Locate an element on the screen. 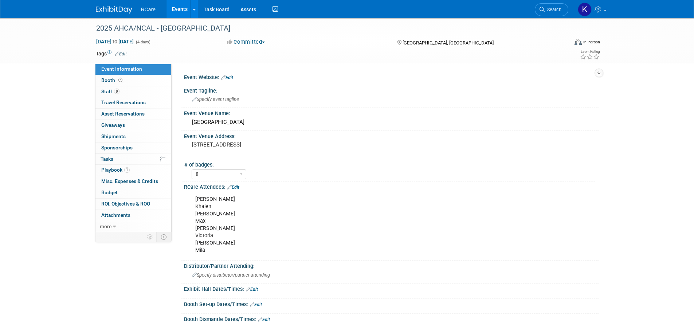 This screenshot has height=332, width=694. a: Misc. Expenses & Credits is located at coordinates (133, 181).